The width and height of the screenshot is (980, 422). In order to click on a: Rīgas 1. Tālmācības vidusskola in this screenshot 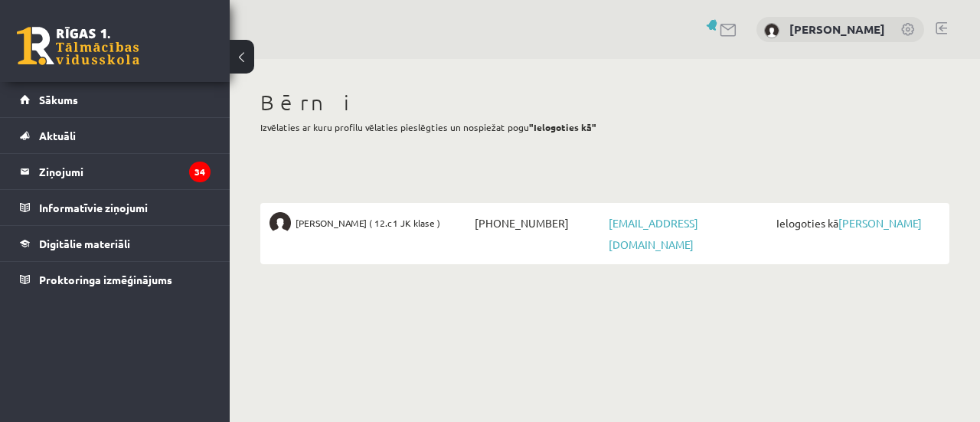, I will do `click(78, 46)`.